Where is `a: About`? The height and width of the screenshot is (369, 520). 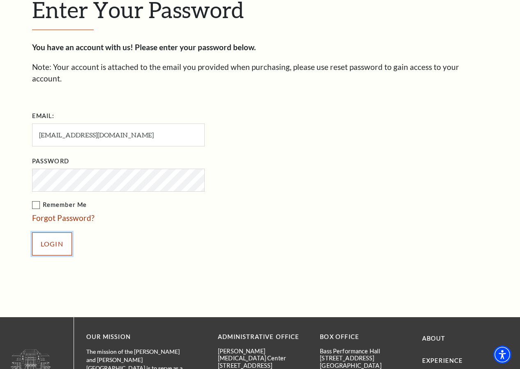 a: About is located at coordinates (434, 338).